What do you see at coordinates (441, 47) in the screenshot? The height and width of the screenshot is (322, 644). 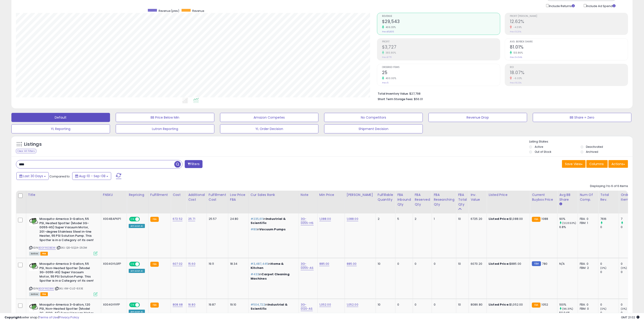 I see `h2: $3,727` at bounding box center [441, 47].